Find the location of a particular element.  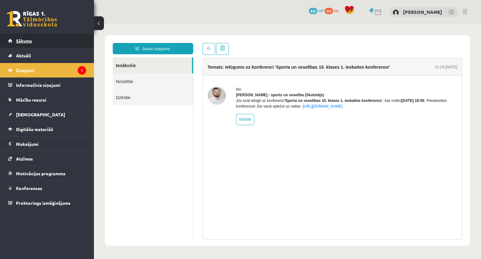

a: Ziņojumi1 is located at coordinates (47, 70).